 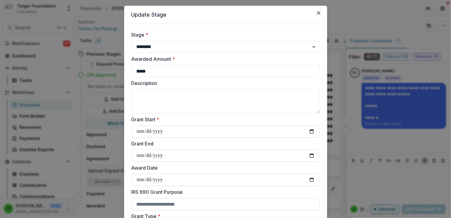 What do you see at coordinates (224, 35) in the screenshot?
I see `label: Stage` at bounding box center [224, 35].